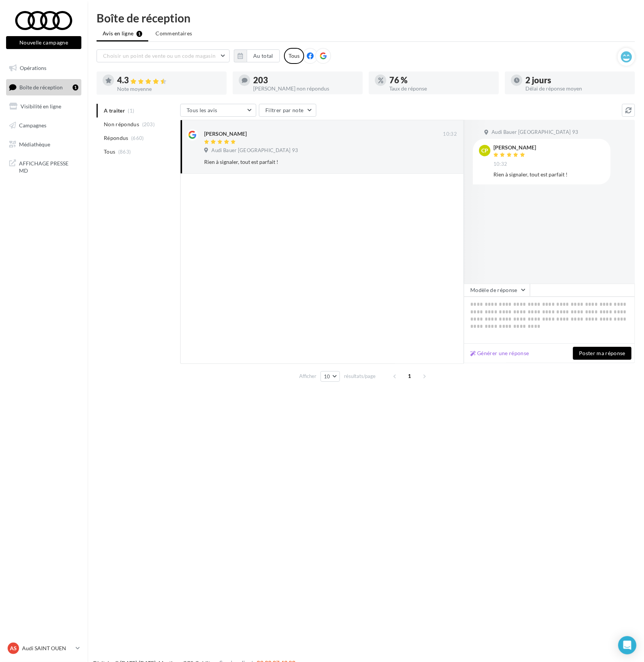 This screenshot has width=644, height=662. What do you see at coordinates (32, 125) in the screenshot?
I see `span: Campagnes` at bounding box center [32, 125].